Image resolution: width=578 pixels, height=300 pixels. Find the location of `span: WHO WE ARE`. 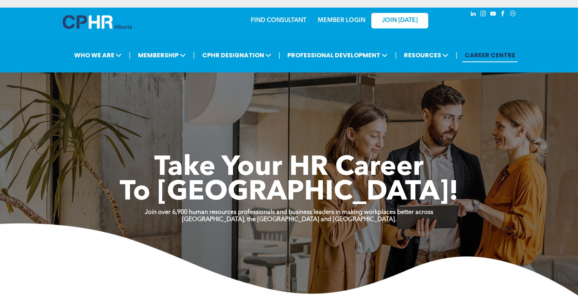

span: WHO WE ARE is located at coordinates (98, 55).